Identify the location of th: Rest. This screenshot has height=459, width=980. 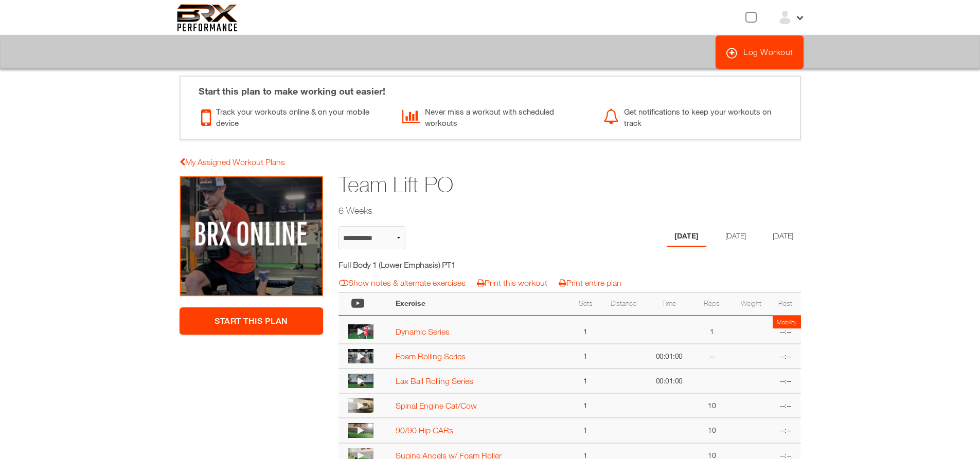
(785, 304).